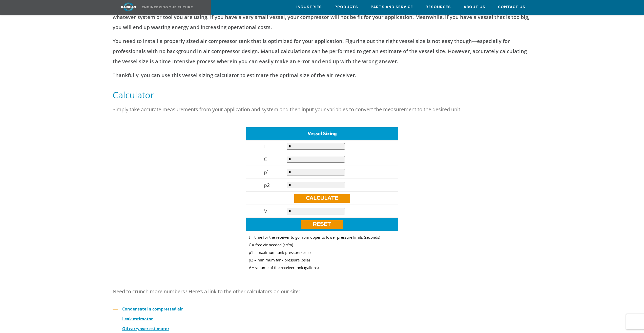  Describe the element at coordinates (129, 7) in the screenshot. I see `img: kaishan logo` at that location.